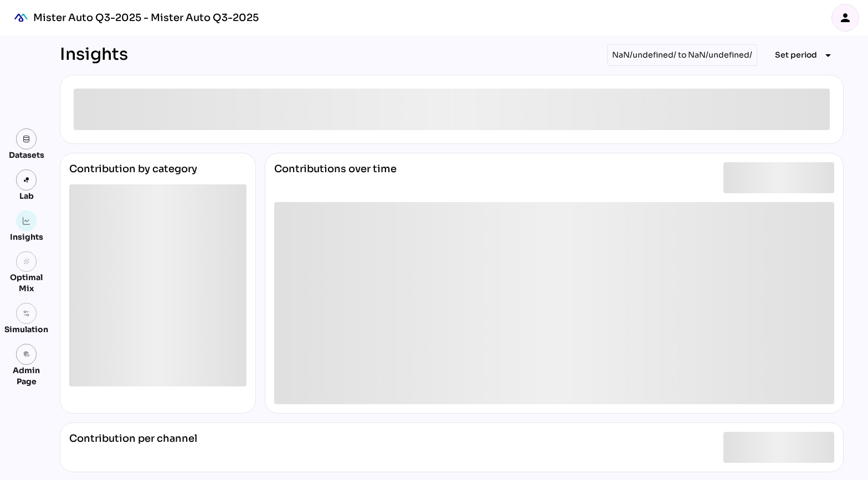  I want to click on div: Contributions over time, so click(335, 178).